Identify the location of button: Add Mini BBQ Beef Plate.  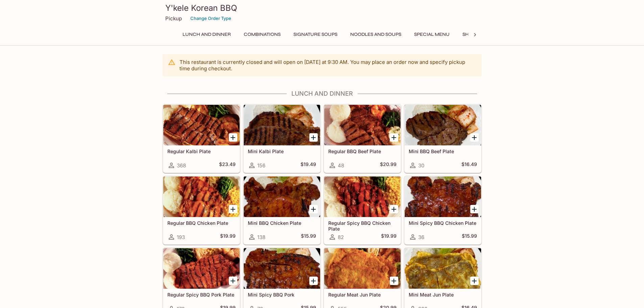
(474, 137).